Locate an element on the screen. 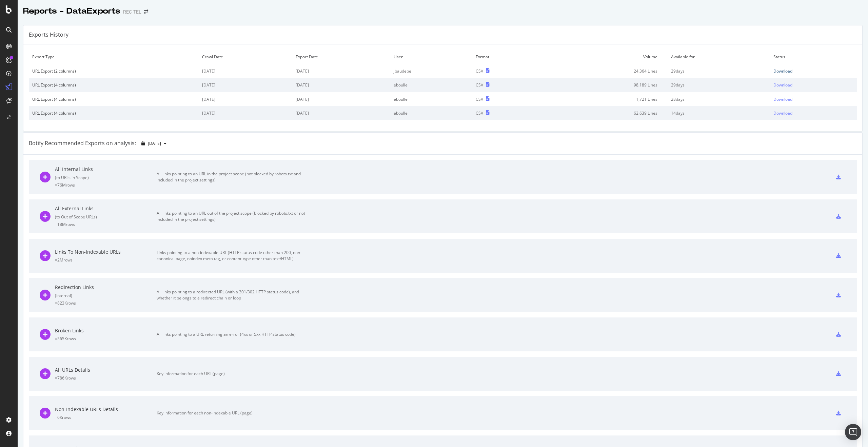  td: Volume is located at coordinates (605, 57).